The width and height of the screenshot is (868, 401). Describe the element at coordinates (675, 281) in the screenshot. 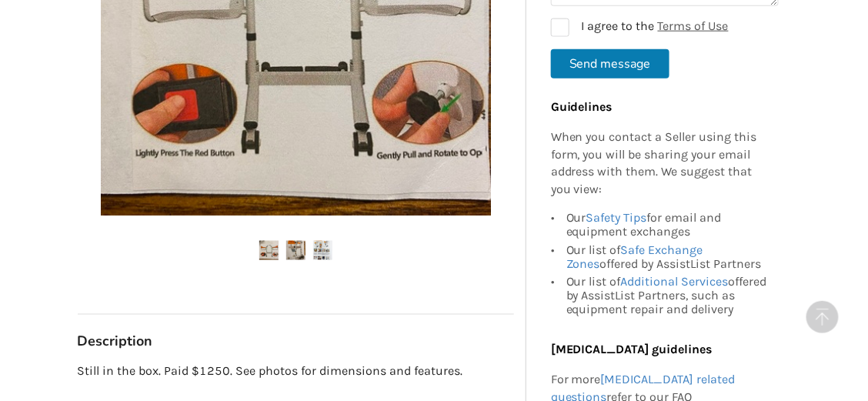

I see `a: Additional Services` at that location.